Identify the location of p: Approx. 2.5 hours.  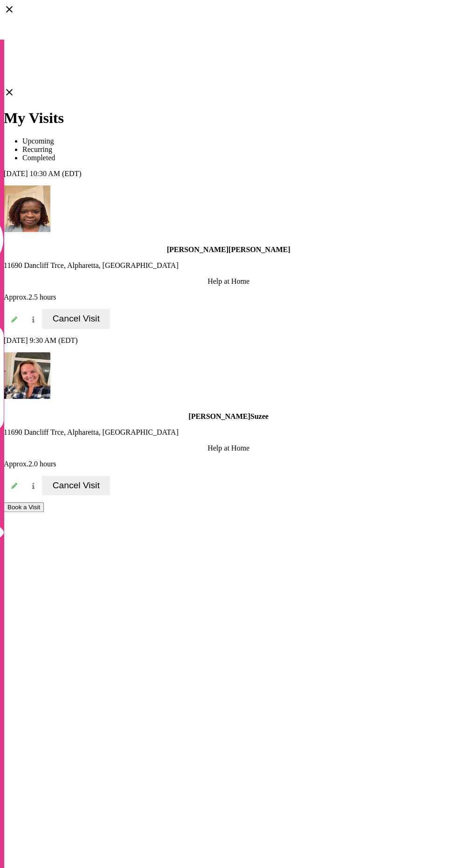
(228, 297).